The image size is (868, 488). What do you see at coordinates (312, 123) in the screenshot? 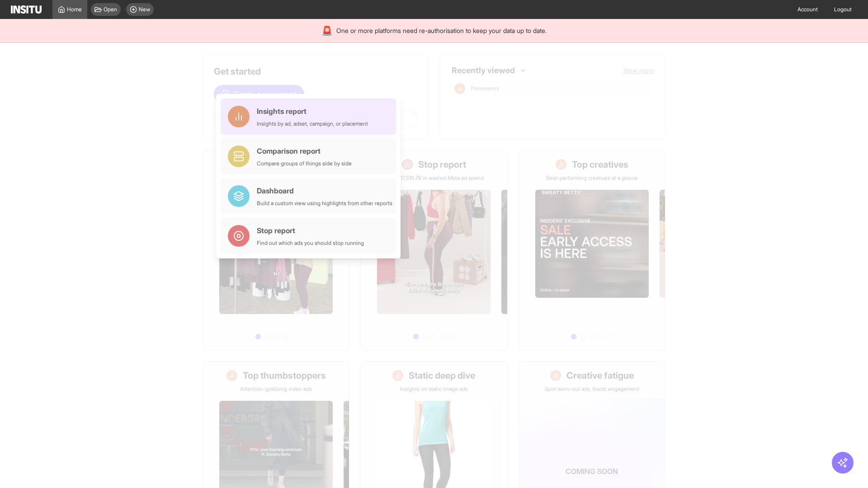
I see `div: Insights by ad, adset, campaign, or placement` at bounding box center [312, 123].